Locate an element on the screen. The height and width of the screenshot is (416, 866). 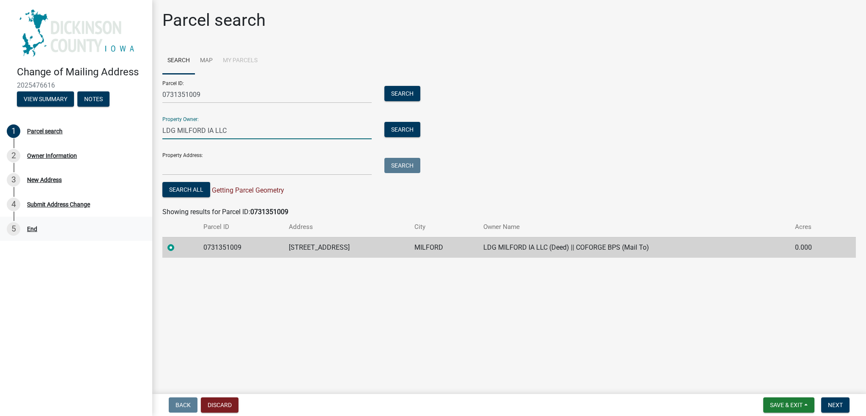
img: Dickinson County, Iowa is located at coordinates (78, 33).